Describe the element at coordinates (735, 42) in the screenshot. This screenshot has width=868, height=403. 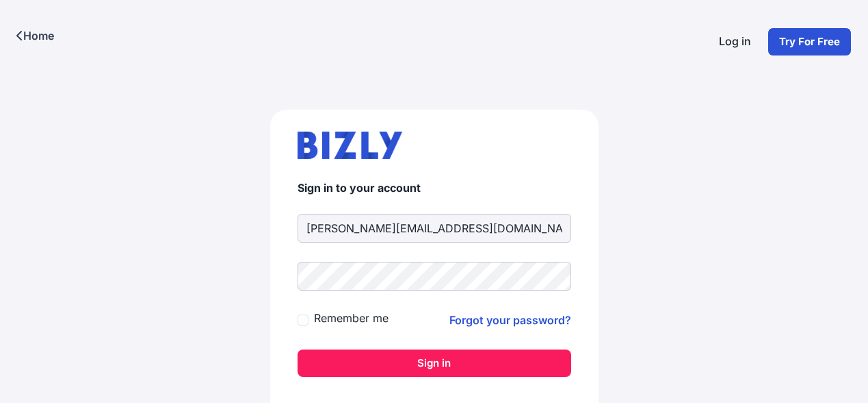
I see `a: Log in` at that location.